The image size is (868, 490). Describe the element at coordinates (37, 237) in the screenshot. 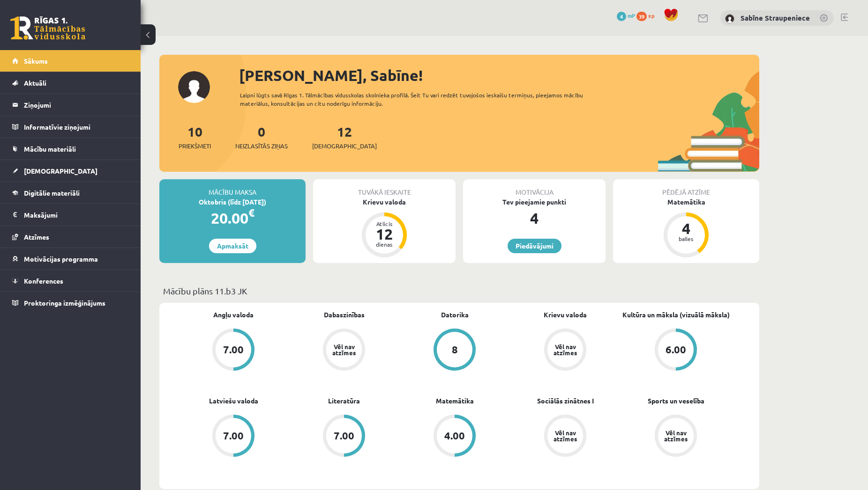

I see `span: Atzīmes` at that location.